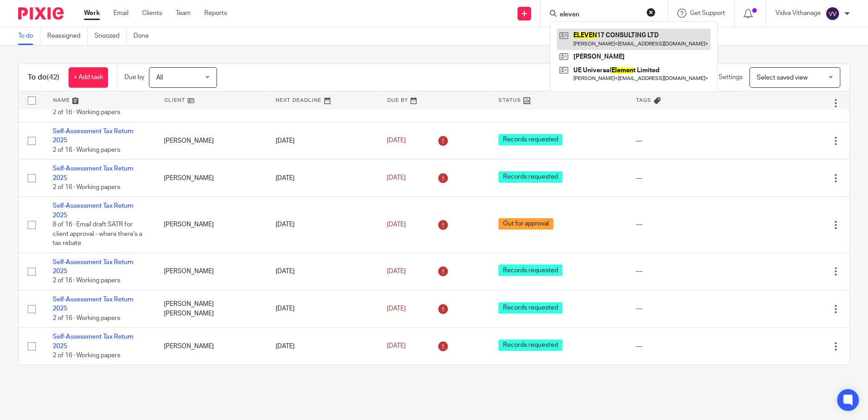 This screenshot has height=420, width=868. Describe the element at coordinates (144, 36) in the screenshot. I see `a: Done` at that location.